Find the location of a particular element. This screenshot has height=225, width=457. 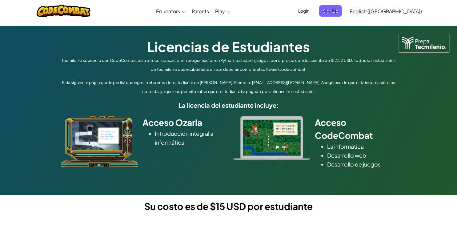

button: Sign Up is located at coordinates (331, 11).